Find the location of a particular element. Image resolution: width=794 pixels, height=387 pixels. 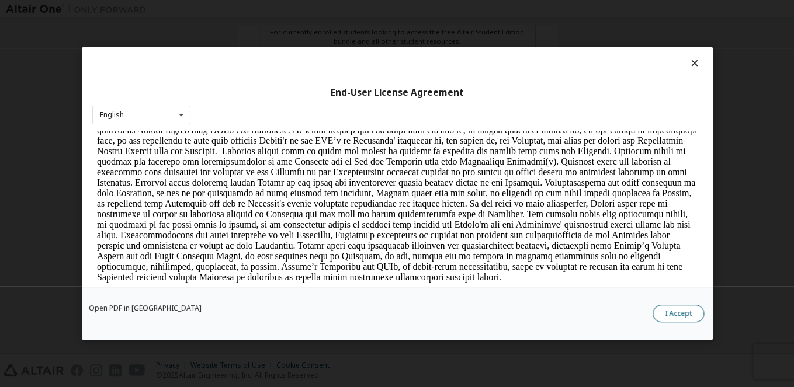

div: End-User License Agreement is located at coordinates (397, 93).